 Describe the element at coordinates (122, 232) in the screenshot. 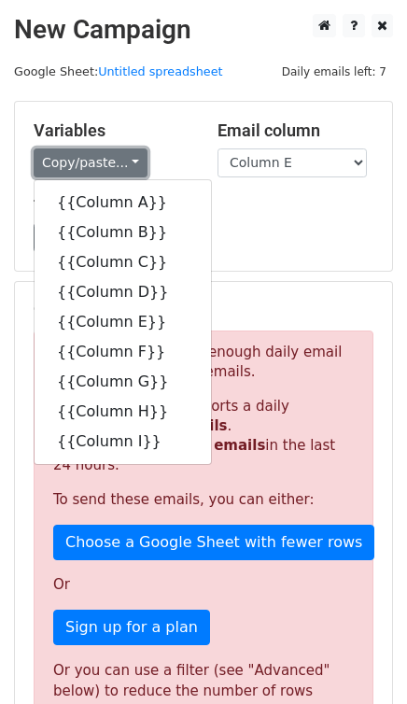

I see `a: {{Column B}}` at that location.